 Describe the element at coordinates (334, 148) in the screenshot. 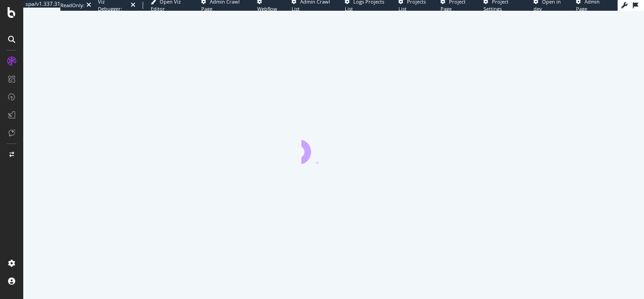

I see `div: animation` at that location.